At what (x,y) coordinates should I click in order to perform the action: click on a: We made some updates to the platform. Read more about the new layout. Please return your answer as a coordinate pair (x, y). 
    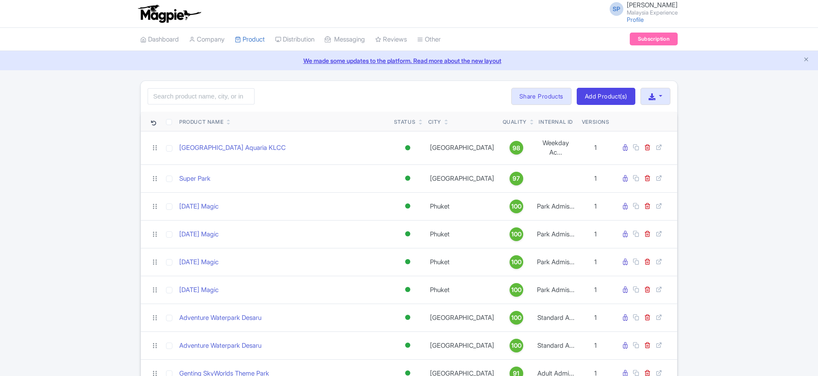
    Looking at the image, I should click on (409, 60).